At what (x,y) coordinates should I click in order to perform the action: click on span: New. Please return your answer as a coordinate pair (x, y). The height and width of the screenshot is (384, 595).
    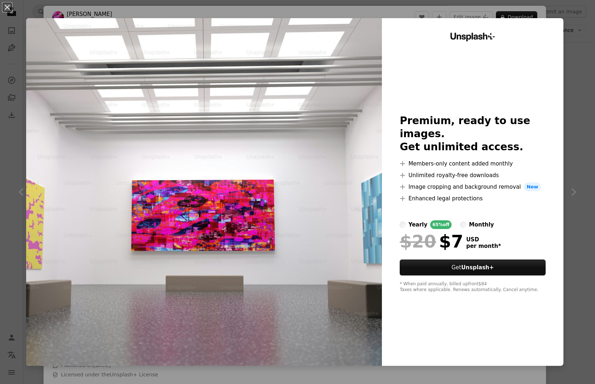
    Looking at the image, I should click on (533, 187).